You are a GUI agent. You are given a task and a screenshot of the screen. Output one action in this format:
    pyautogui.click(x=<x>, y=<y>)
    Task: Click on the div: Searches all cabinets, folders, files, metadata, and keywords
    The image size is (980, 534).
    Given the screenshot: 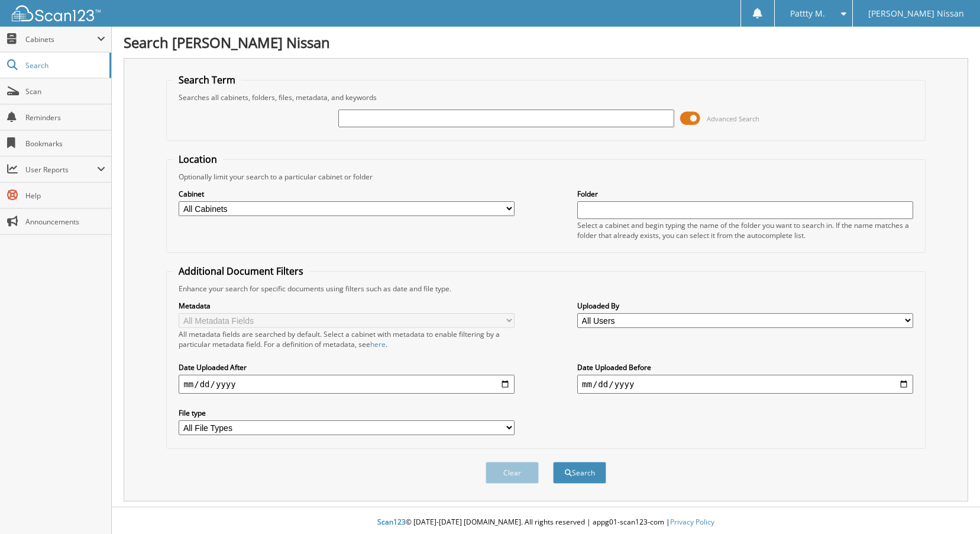 What is the action you would take?
    pyautogui.click(x=546, y=97)
    